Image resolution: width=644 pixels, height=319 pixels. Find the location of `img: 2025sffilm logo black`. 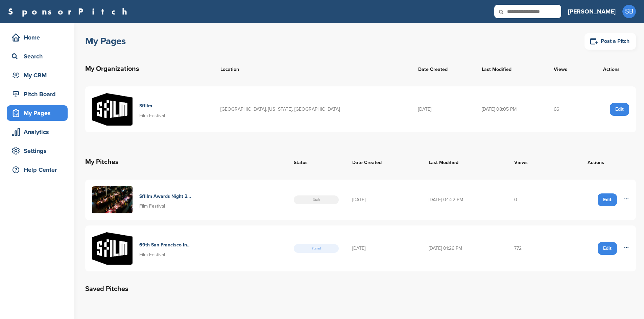

img: 2025sffilm logo black is located at coordinates (112, 248).